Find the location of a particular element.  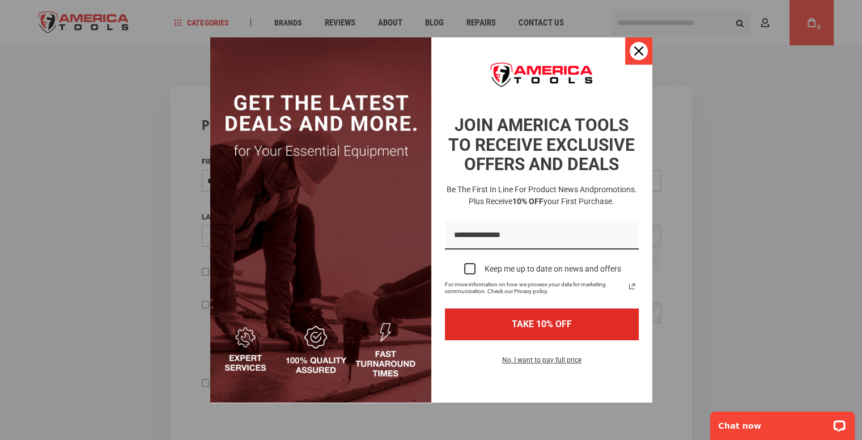

svg: link icon is located at coordinates (632, 286).